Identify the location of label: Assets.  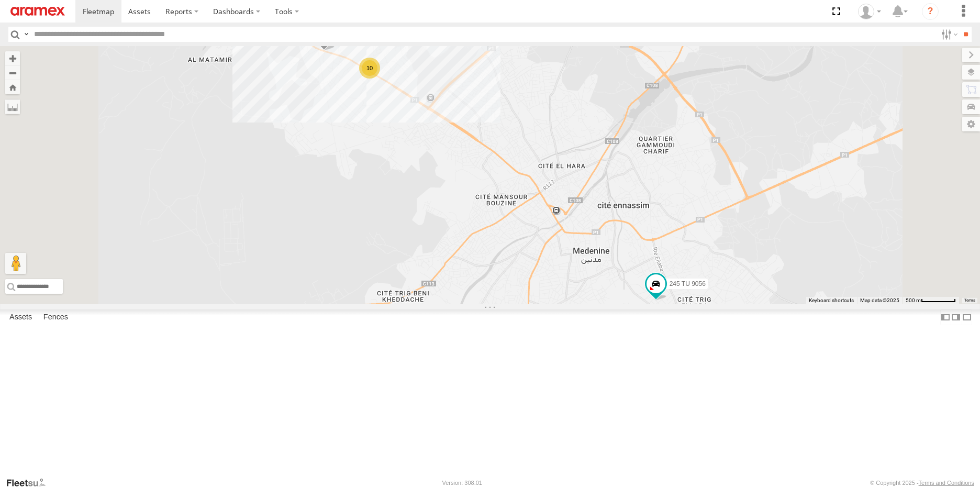
(20, 318).